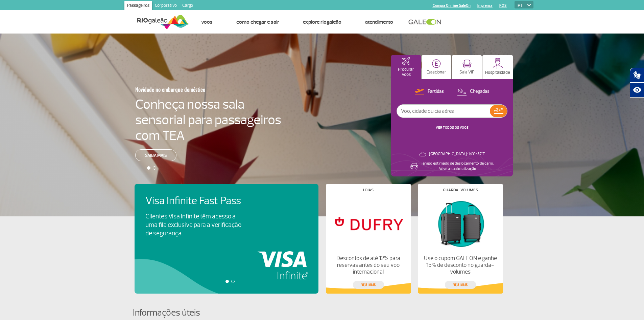  I want to click on a: Corporativo, so click(166, 6).